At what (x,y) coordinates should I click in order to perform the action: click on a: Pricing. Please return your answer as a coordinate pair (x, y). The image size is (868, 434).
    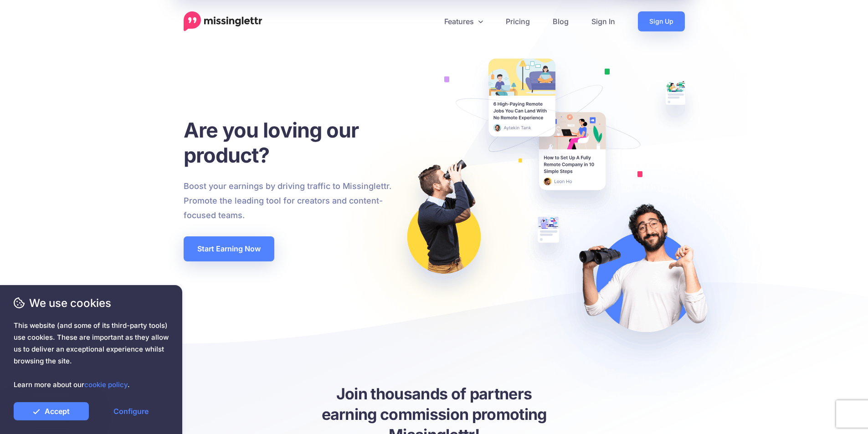
    Looking at the image, I should click on (518, 22).